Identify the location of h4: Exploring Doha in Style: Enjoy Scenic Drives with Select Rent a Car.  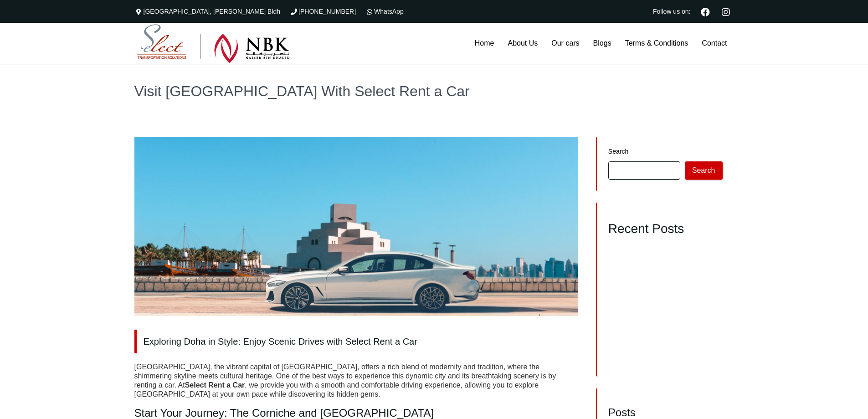
(357, 341).